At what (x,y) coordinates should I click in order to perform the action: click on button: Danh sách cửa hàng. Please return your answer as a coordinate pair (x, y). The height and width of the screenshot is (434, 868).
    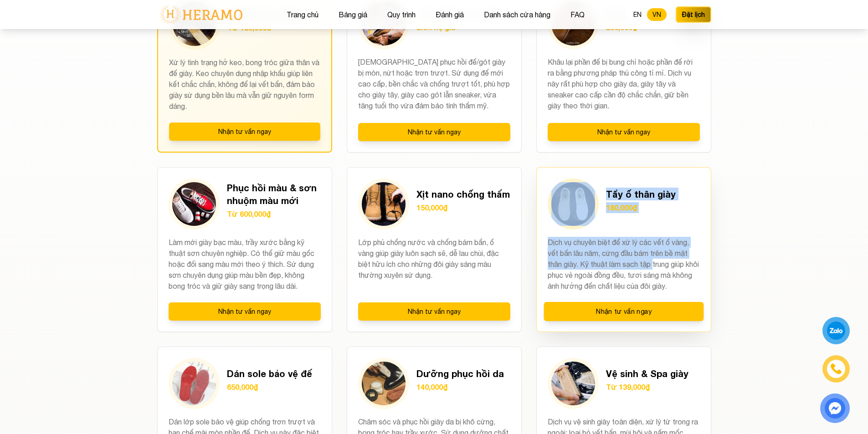
    Looking at the image, I should click on (517, 14).